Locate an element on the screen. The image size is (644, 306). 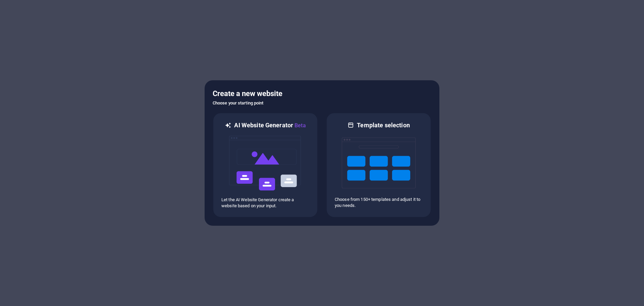
h6: AI Website Generator is located at coordinates (270, 125).